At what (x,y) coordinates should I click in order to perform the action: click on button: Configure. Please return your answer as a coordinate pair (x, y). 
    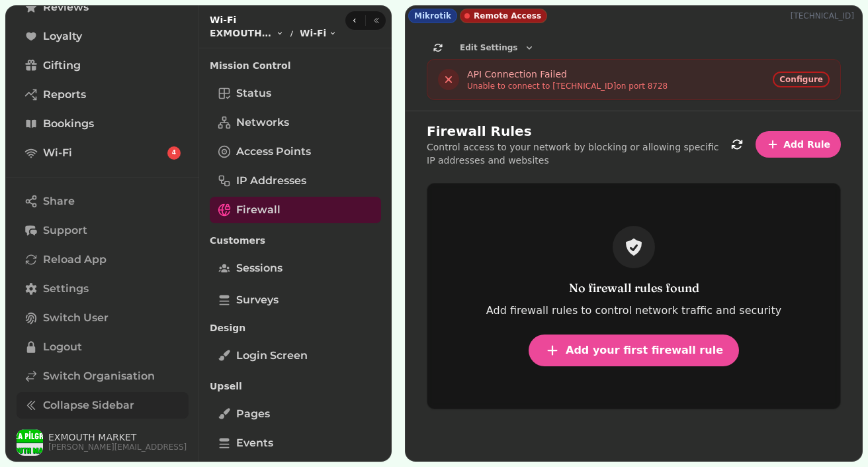
    Looking at the image, I should click on (801, 80).